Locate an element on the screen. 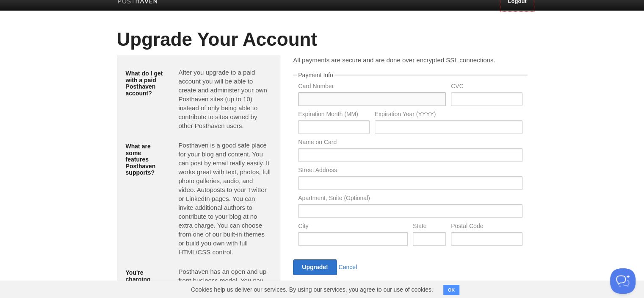 The width and height of the screenshot is (644, 298). h1: Upgrade Your Account is located at coordinates (322, 39).